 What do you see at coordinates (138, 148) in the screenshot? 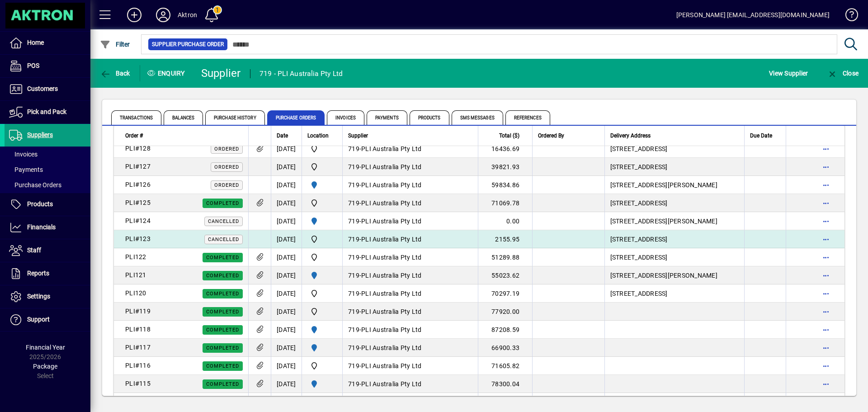
I see `span: PLI#128` at bounding box center [138, 148].